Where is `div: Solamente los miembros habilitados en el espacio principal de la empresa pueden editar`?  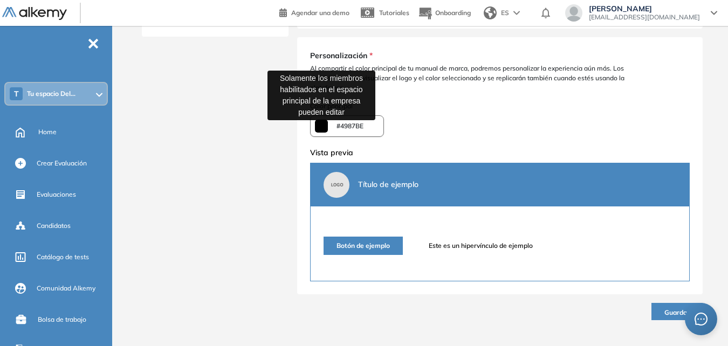
div: Solamente los miembros habilitados en el espacio principal de la empresa pueden editar is located at coordinates (322, 95).